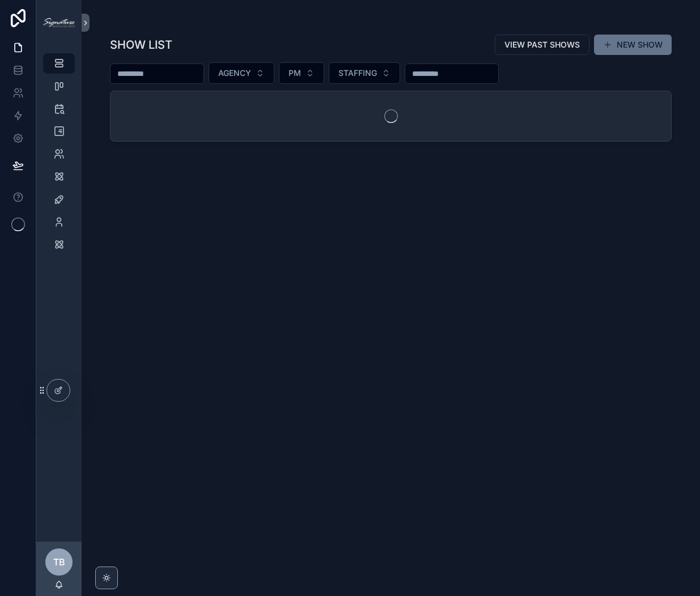 This screenshot has height=596, width=700. Describe the element at coordinates (59, 22) in the screenshot. I see `img: App logo` at that location.